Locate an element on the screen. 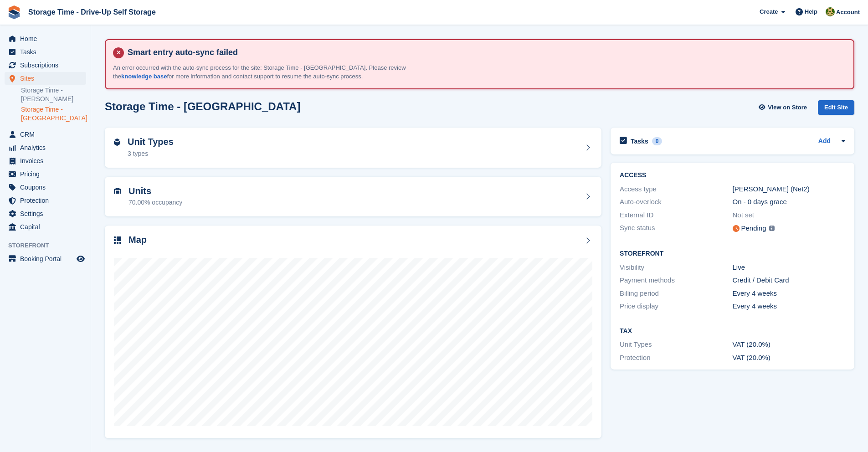 This screenshot has height=452, width=868. img: map-icn-33ee37083ee616e46c38cad1a60f524a97daa1e2b2c8c0bc3eb3415660979fc1.svg is located at coordinates (117, 241).